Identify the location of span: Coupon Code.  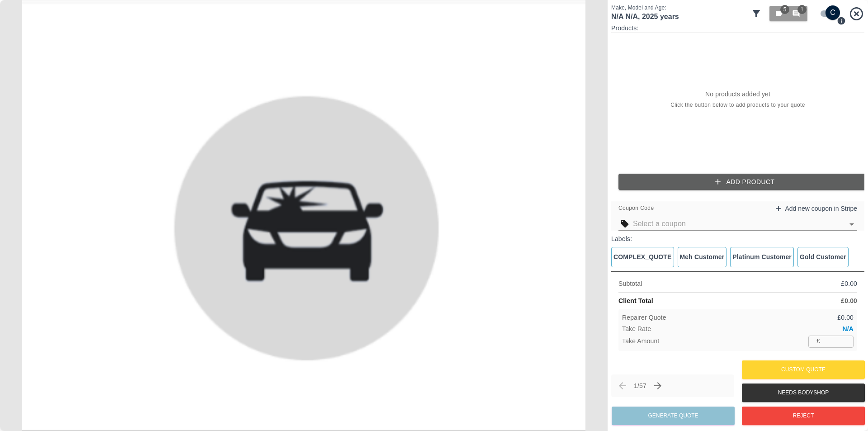
(636, 208).